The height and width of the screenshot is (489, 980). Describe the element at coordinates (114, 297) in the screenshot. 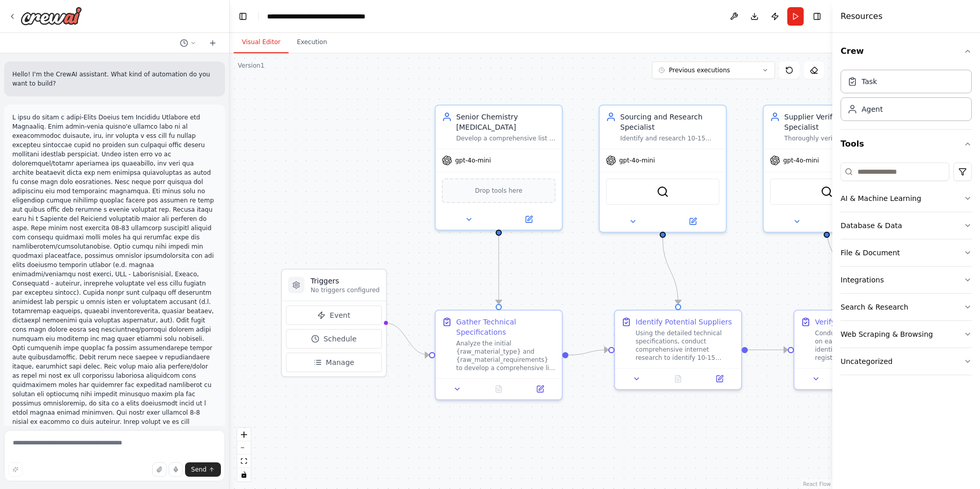

I see `p: L ipsu do sitam c adipi-Elits Doeius tem Incididu Utlabore etd Magnaaliq. Enim admin-venia quisno...` at that location.